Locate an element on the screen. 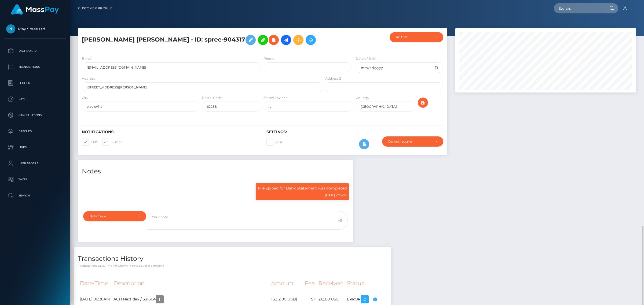 The width and height of the screenshot is (644, 305). label: 2FA is located at coordinates (274, 142).